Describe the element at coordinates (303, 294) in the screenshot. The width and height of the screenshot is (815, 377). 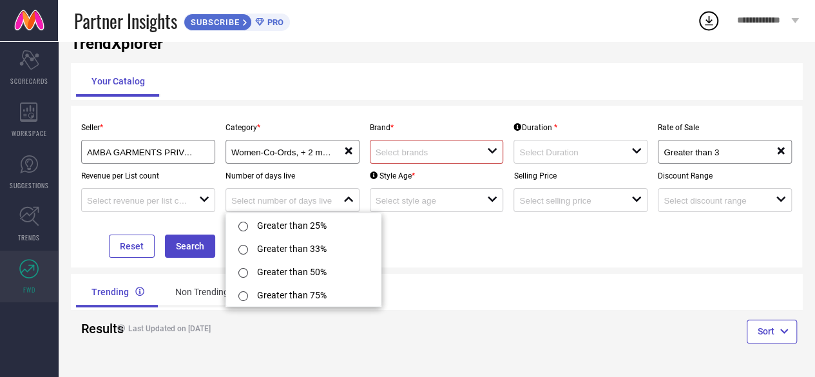
I see `li: Greater than 75%` at that location.